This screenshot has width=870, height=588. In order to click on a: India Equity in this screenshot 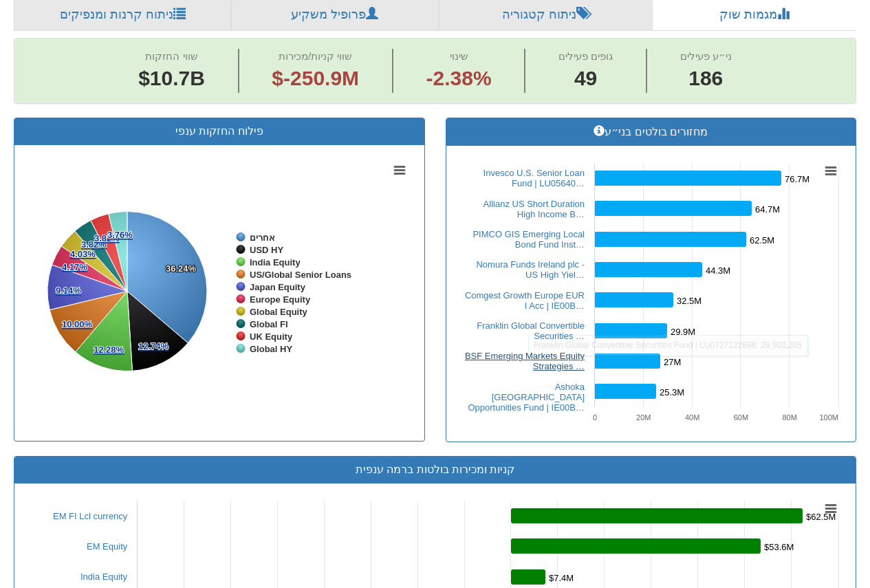, I will do `click(104, 576)`.